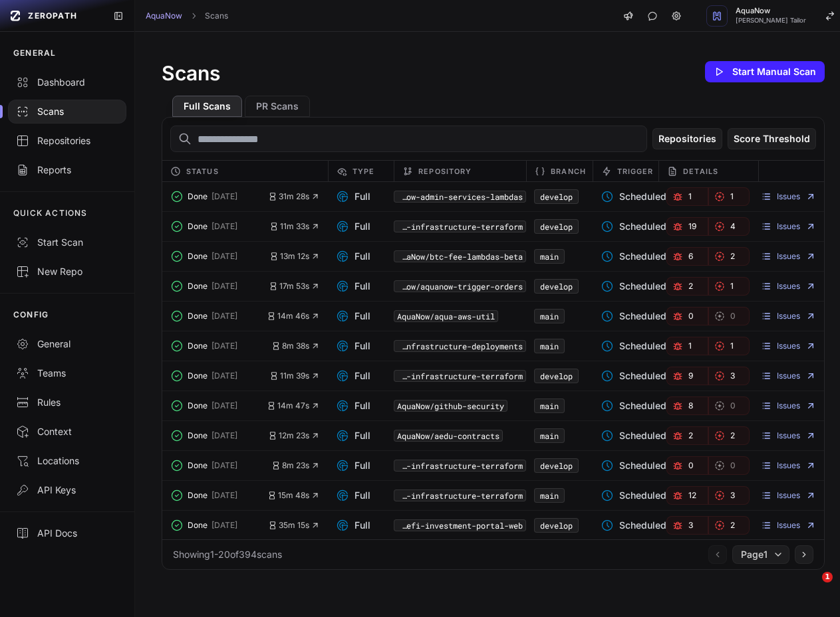 Image resolution: width=840 pixels, height=617 pixels. I want to click on span: 12m 23s, so click(294, 435).